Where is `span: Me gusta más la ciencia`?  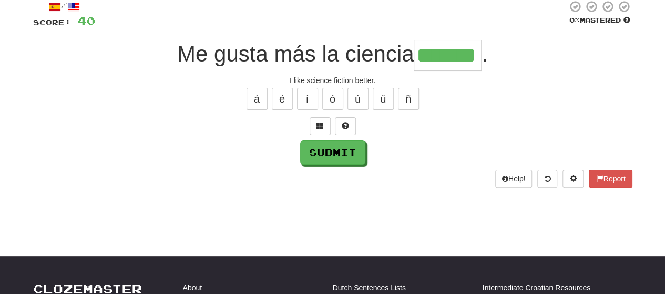
span: Me gusta más la ciencia is located at coordinates (295, 54).